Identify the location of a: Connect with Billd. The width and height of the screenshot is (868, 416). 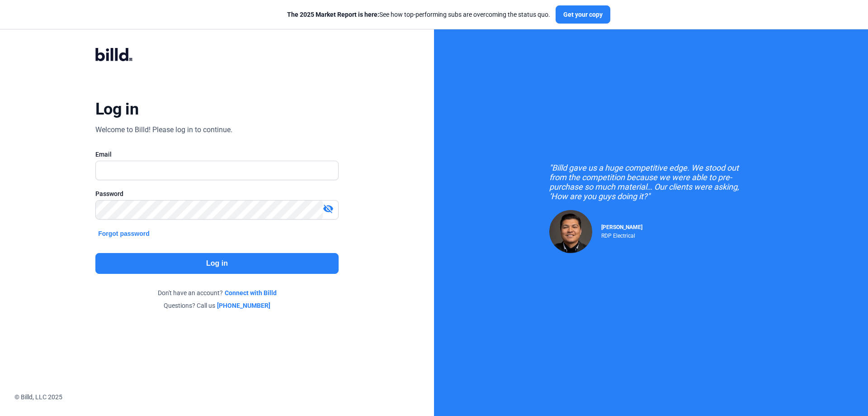
(250, 293).